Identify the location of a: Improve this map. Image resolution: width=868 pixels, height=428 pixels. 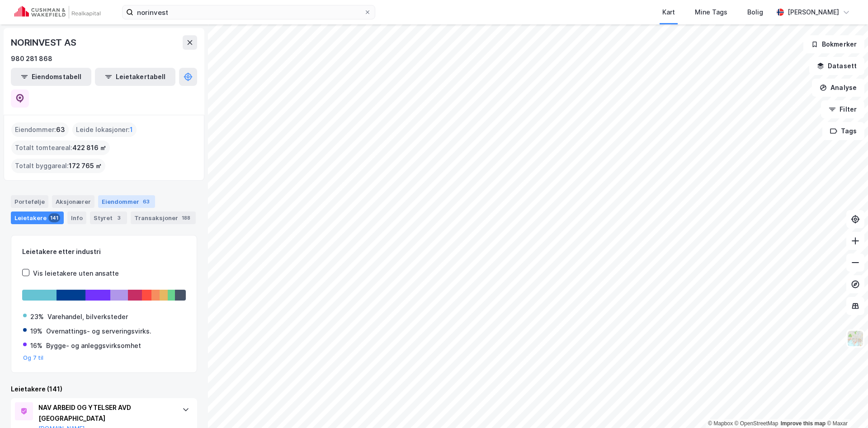
(803, 423).